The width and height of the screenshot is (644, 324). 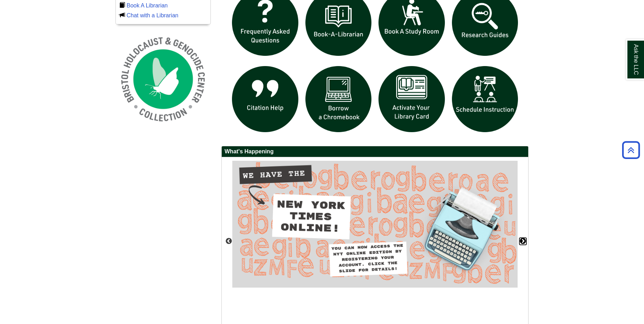 What do you see at coordinates (339, 99) in the screenshot?
I see `img: Borrow a chromebook icon links to the borrow a chromebook web page` at bounding box center [339, 99].